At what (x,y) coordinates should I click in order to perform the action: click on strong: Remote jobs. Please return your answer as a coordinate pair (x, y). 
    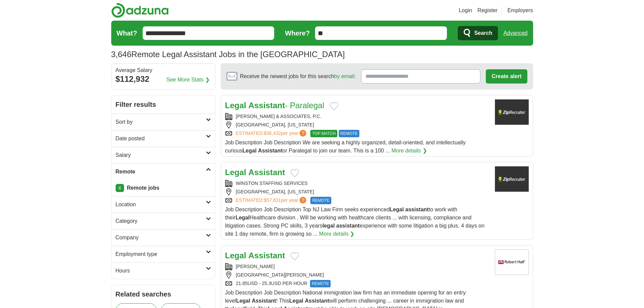
    Looking at the image, I should click on (143, 187).